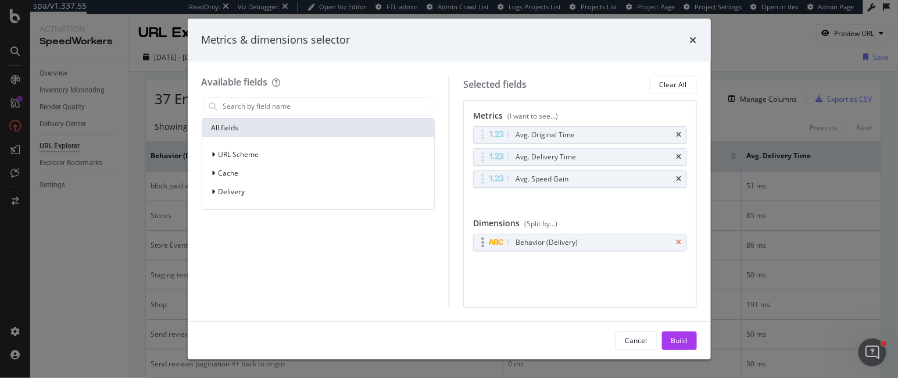  I want to click on span: Delivery, so click(232, 191).